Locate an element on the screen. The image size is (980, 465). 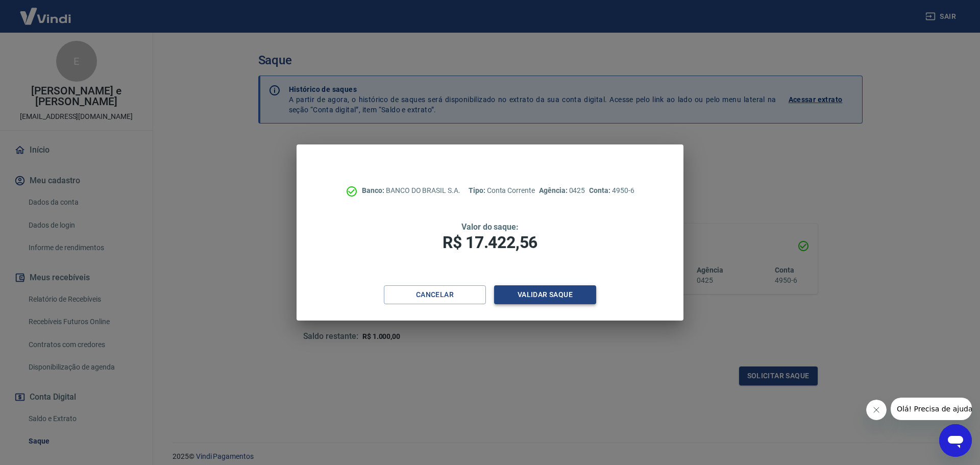
p: BANCO DO BRASIL S.A. is located at coordinates (411, 190).